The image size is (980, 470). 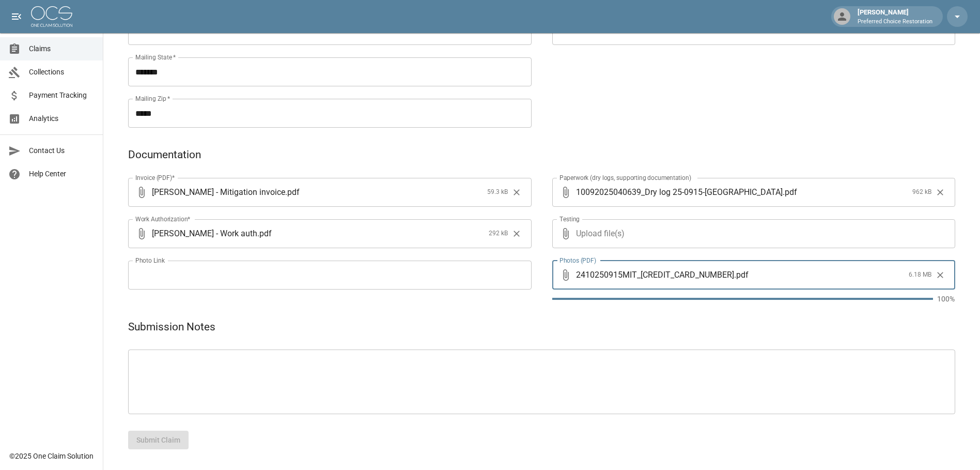 What do you see at coordinates (497, 192) in the screenshot?
I see `span: 59.3 kB` at bounding box center [497, 192].